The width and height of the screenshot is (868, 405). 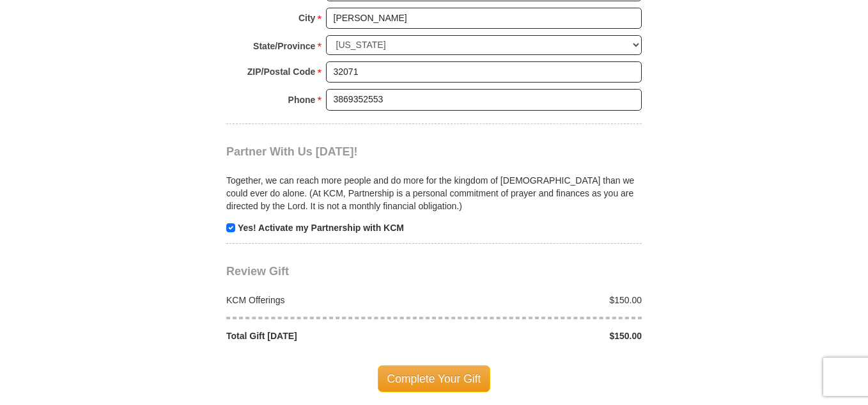 I want to click on strong: Phone, so click(x=301, y=100).